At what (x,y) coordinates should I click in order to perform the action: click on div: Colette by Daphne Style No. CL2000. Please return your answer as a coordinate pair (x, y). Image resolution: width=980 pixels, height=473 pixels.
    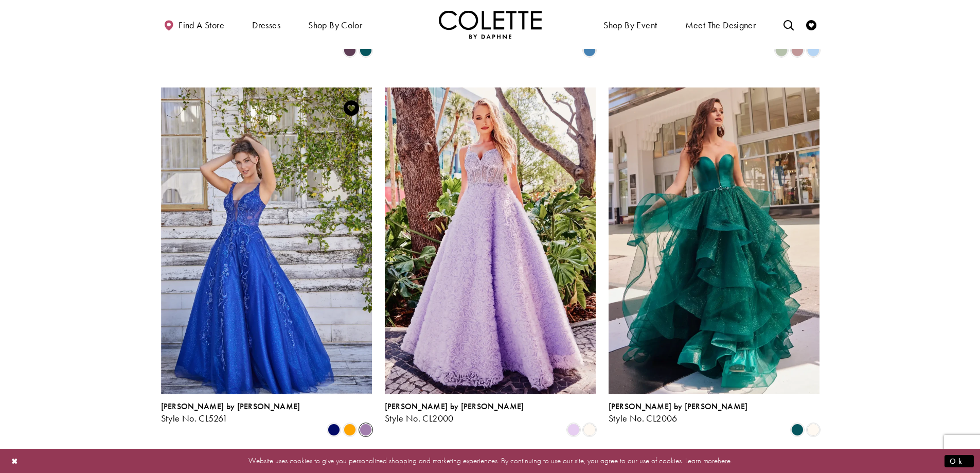
    Looking at the image, I should click on (455, 412).